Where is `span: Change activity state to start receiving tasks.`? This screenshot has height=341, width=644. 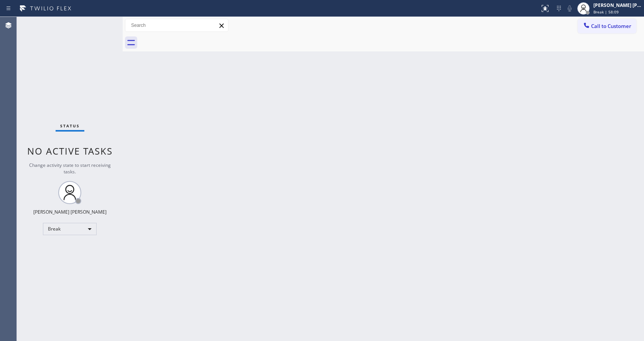 span: Change activity state to start receiving tasks. is located at coordinates (70, 169).